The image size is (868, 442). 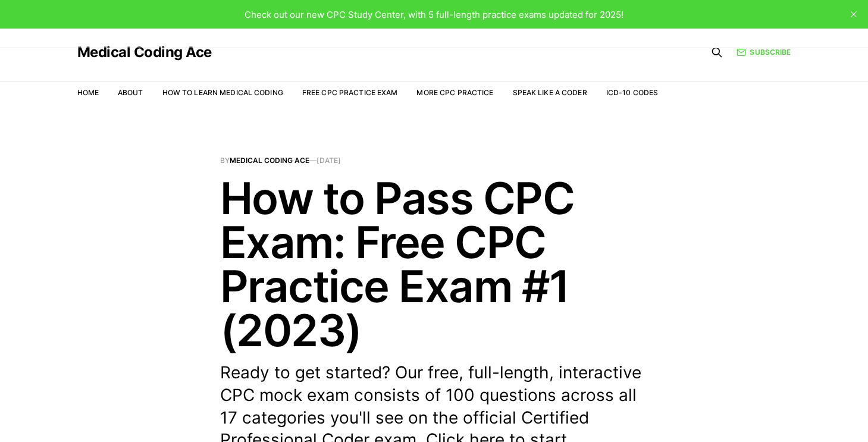 I want to click on a: ICD-10 Codes, so click(x=632, y=92).